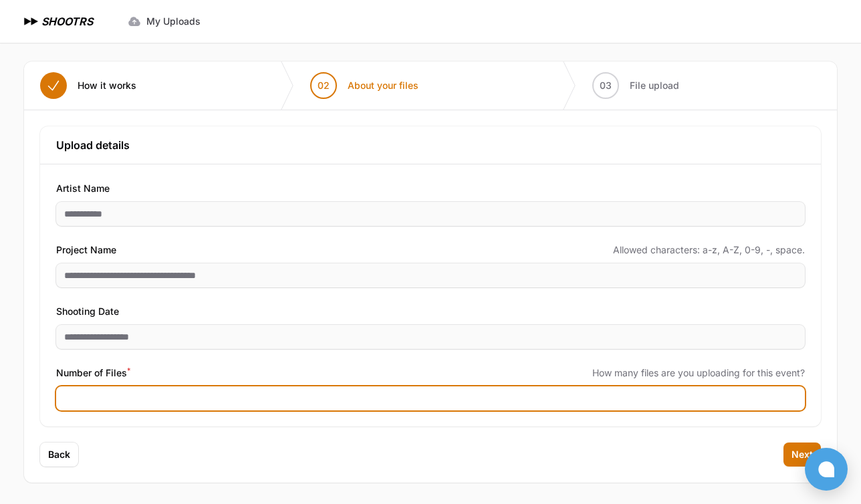 The width and height of the screenshot is (861, 504). Describe the element at coordinates (57, 21) in the screenshot. I see `a: SHOOTRS SHOOTRS` at that location.